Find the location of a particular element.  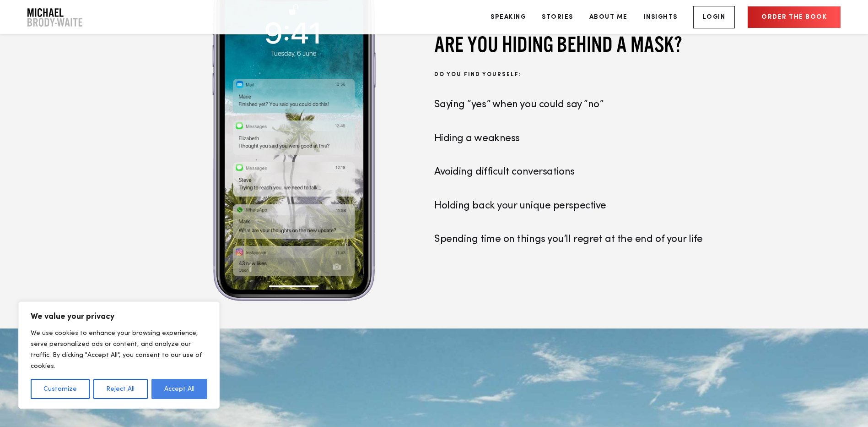

p: Avoiding difficult conversations is located at coordinates (575, 172).